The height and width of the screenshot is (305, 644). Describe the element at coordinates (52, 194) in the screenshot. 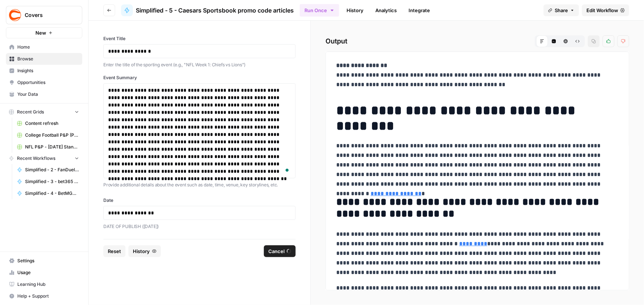

I see `span: Simplified - 4 - BetMGM bonus code articles` at that location.